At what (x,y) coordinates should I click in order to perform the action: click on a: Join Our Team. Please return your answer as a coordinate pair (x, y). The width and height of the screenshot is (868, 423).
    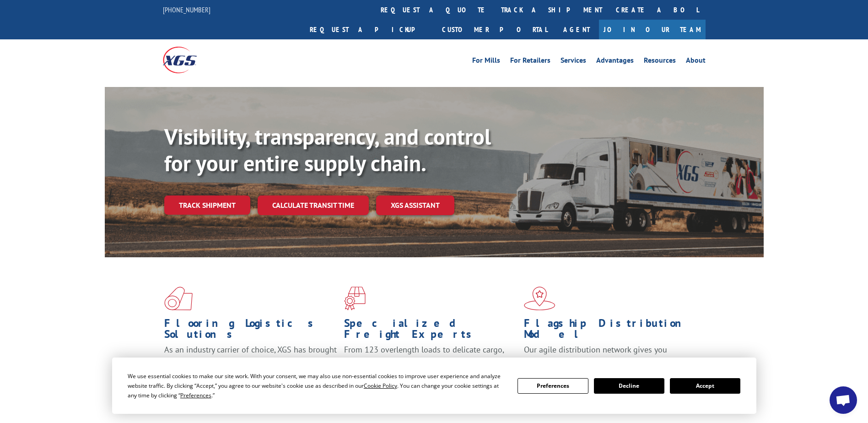
    Looking at the image, I should click on (653, 30).